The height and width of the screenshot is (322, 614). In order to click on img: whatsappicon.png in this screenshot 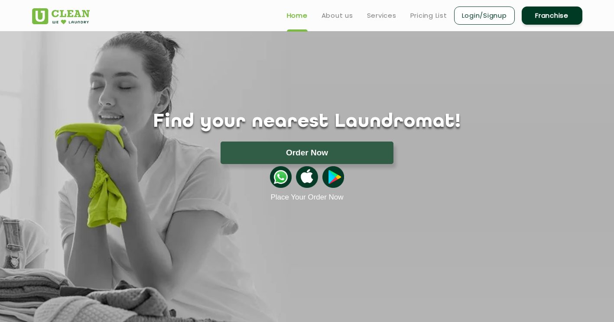, I will do `click(281, 177)`.